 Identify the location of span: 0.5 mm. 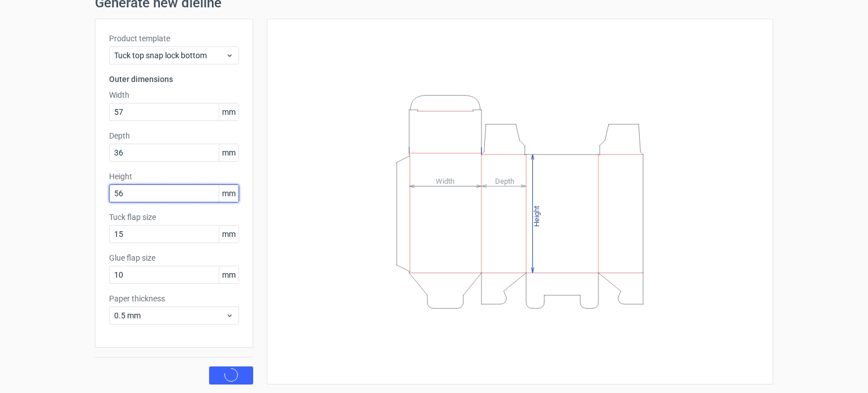
(169, 315).